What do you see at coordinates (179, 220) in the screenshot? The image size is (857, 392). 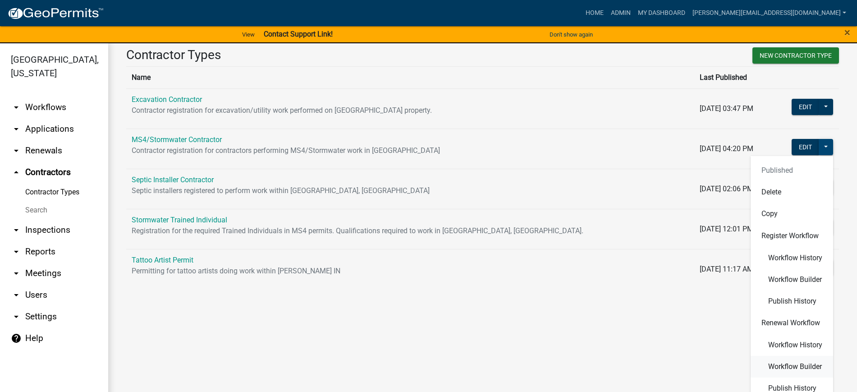 I see `a: Stormwater Trained Individual` at bounding box center [179, 220].